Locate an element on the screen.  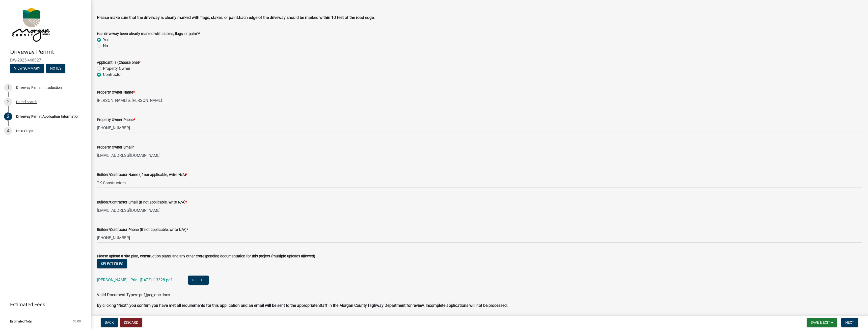
button: Notes is located at coordinates (55, 68).